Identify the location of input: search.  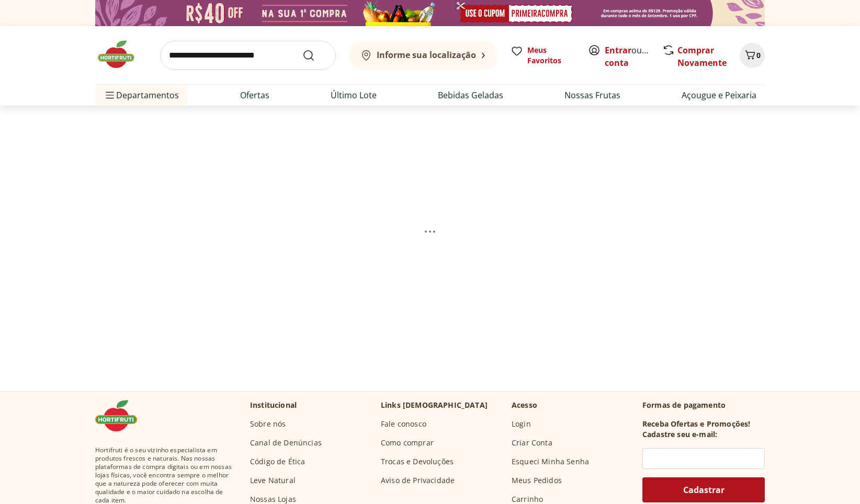
(248, 55).